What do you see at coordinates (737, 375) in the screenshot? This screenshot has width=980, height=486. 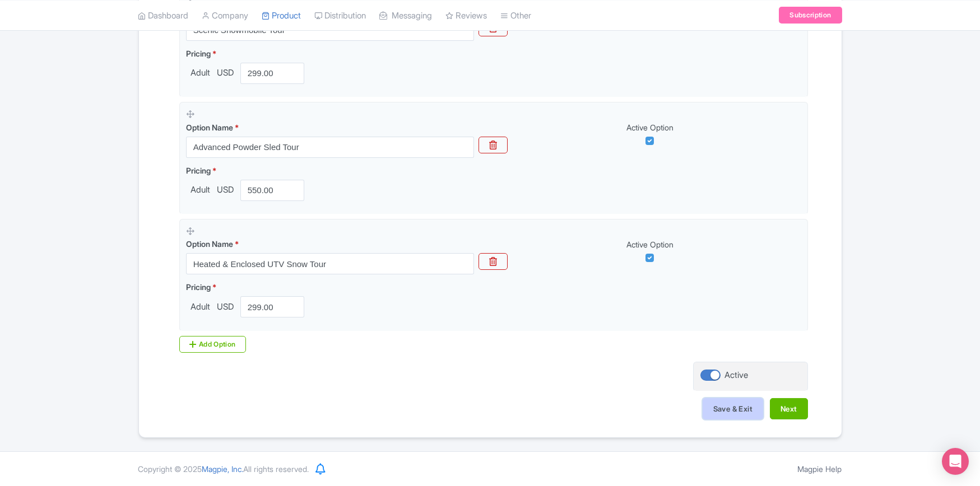 I see `div: Active` at bounding box center [737, 375].